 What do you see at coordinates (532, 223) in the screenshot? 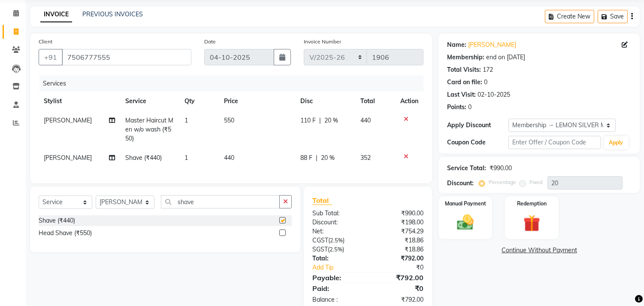
I see `img: _gift.svg` at bounding box center [532, 223].